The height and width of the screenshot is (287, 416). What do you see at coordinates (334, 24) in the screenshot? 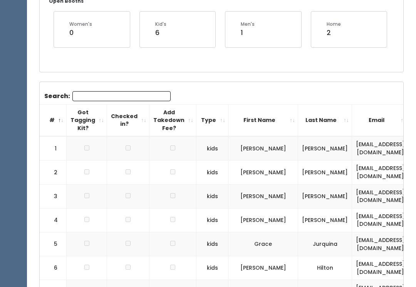
I see `div: Home` at bounding box center [334, 24].